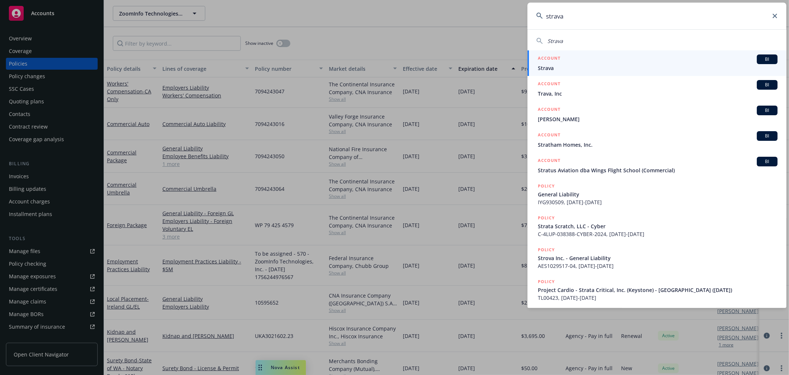 Image resolution: width=789 pixels, height=375 pixels. What do you see at coordinates (657, 165) in the screenshot?
I see `a: ACCOUNTBIStratus Aviation dba Wings Flight School (Commercial)` at bounding box center [657, 165].